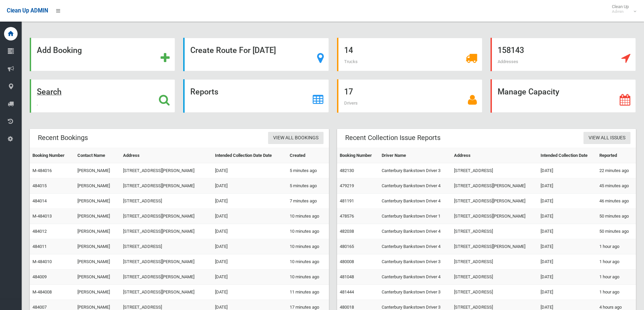 This screenshot has width=644, height=310. What do you see at coordinates (295, 138) in the screenshot?
I see `a: View All Bookings` at bounding box center [295, 138].